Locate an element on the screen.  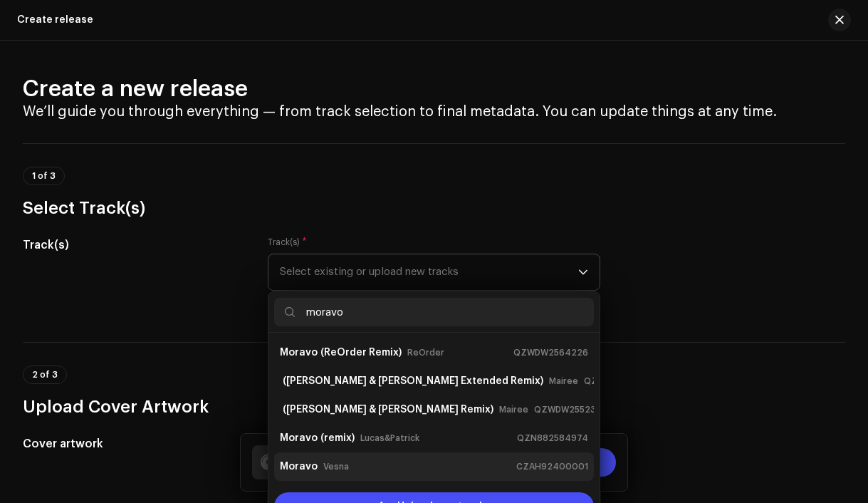
h3: Upload Cover Artwork is located at coordinates (434, 407).